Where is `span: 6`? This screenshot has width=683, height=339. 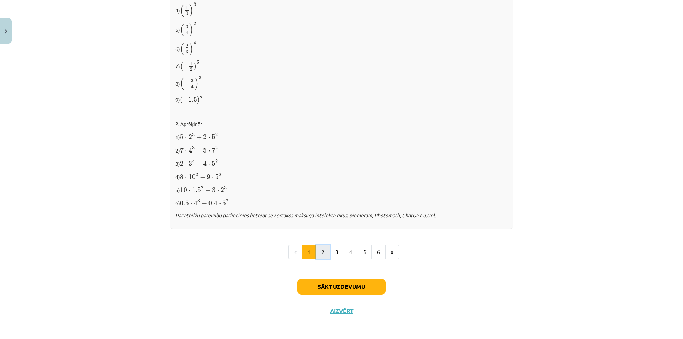 span: 6 is located at coordinates (198, 62).